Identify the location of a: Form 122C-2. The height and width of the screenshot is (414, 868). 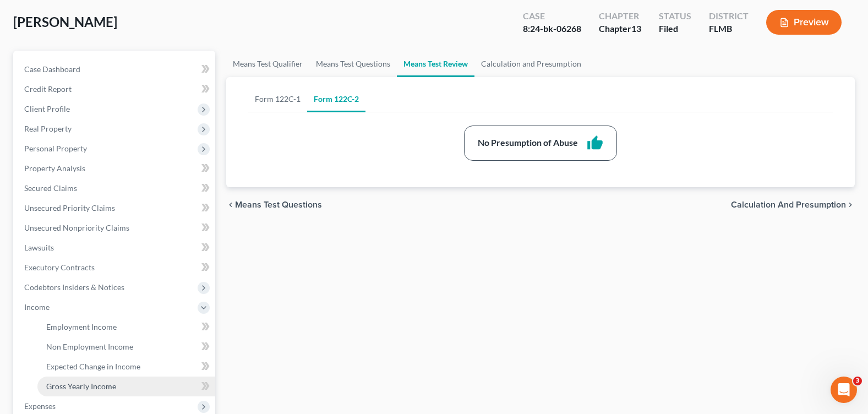
(336, 99).